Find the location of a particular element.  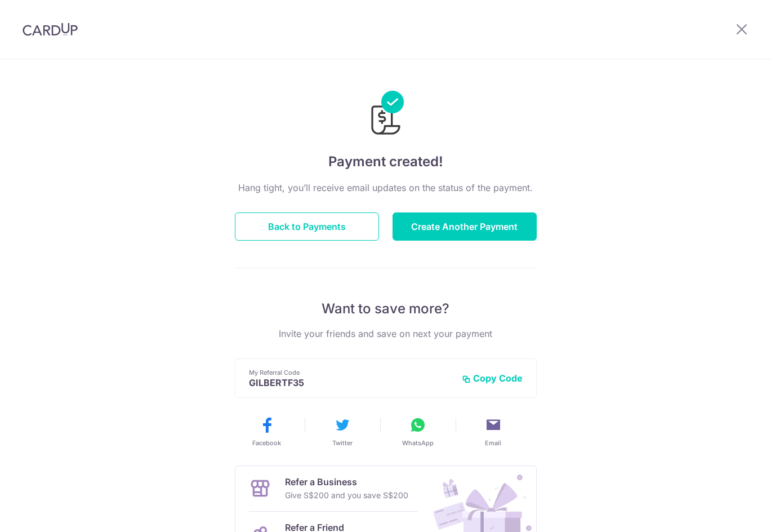

button: Create Another Payment is located at coordinates (465, 227).